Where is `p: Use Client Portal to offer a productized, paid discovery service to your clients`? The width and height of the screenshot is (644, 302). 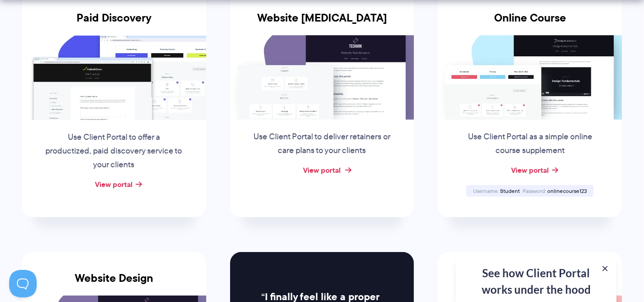
p: Use Client Portal to offer a productized, paid discovery service to your clients is located at coordinates (114, 151).